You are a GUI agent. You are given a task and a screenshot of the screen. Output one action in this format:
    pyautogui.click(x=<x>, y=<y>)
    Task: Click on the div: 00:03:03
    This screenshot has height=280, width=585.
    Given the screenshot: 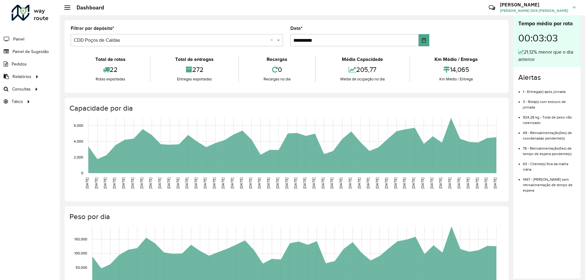 What is the action you would take?
    pyautogui.click(x=547, y=38)
    